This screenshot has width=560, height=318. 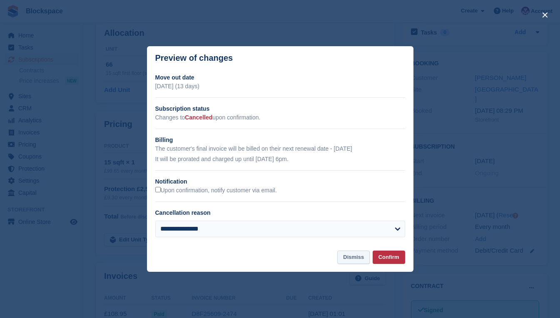 I want to click on button: Dismiss, so click(x=354, y=257).